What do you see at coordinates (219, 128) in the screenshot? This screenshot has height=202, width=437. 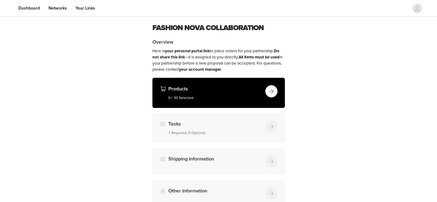 I see `div: Tasks` at bounding box center [219, 128].